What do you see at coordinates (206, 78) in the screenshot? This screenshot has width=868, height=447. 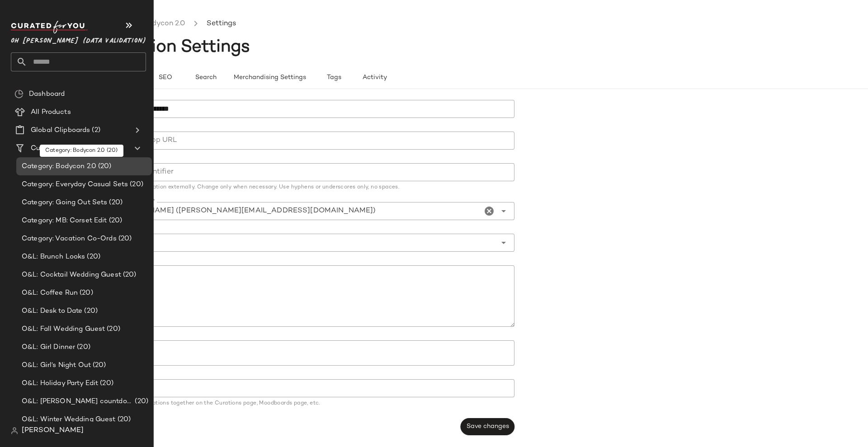 I see `span: Search` at bounding box center [206, 78].